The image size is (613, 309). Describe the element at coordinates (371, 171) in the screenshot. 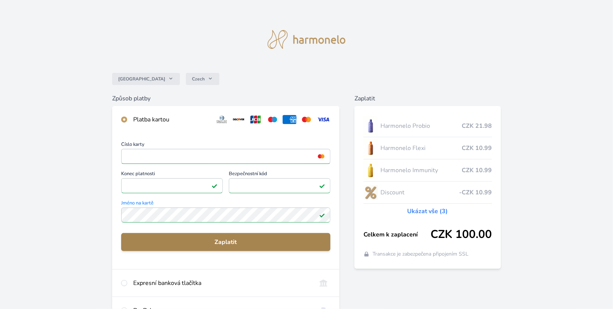

I see `img: IMMUNITY_se_stinem_x-lo.jpg` at that location.